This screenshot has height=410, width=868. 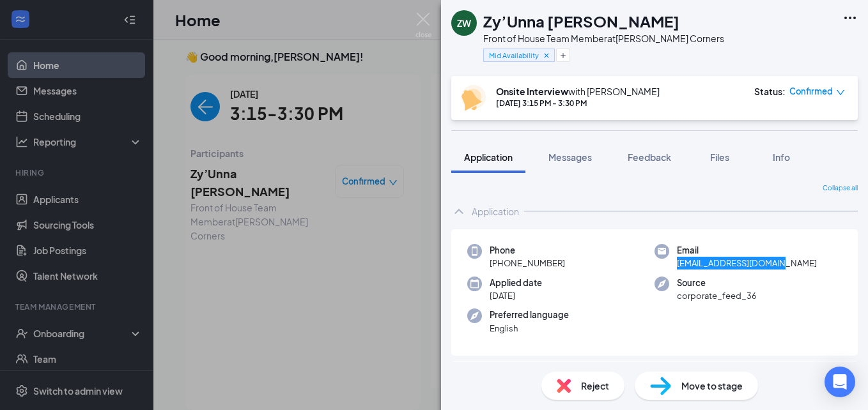 I want to click on div: Application, so click(x=495, y=211).